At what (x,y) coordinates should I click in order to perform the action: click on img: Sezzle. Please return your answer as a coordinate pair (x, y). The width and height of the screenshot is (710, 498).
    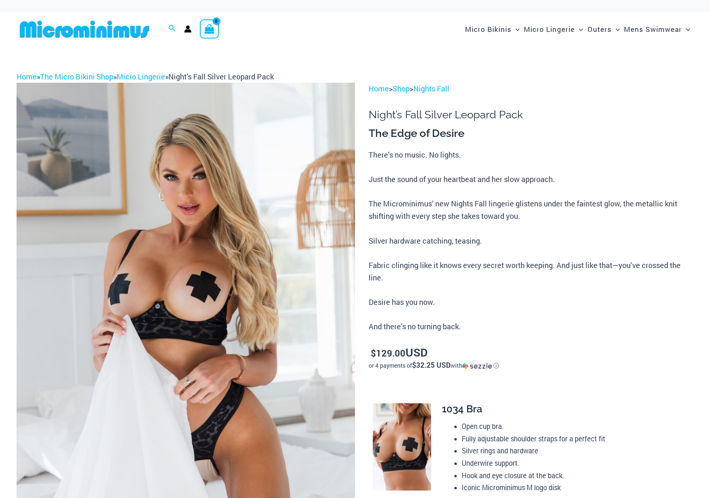
    Looking at the image, I should click on (477, 366).